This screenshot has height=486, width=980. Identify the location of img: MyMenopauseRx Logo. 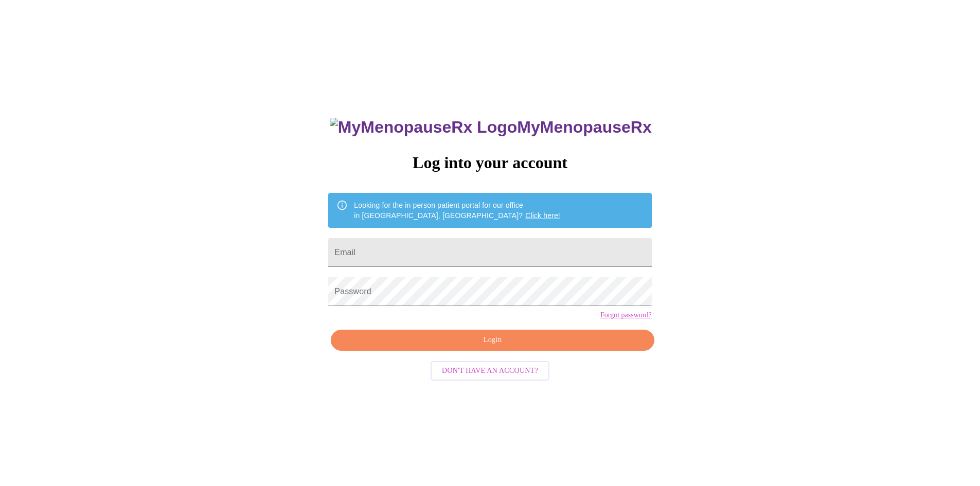
(423, 127).